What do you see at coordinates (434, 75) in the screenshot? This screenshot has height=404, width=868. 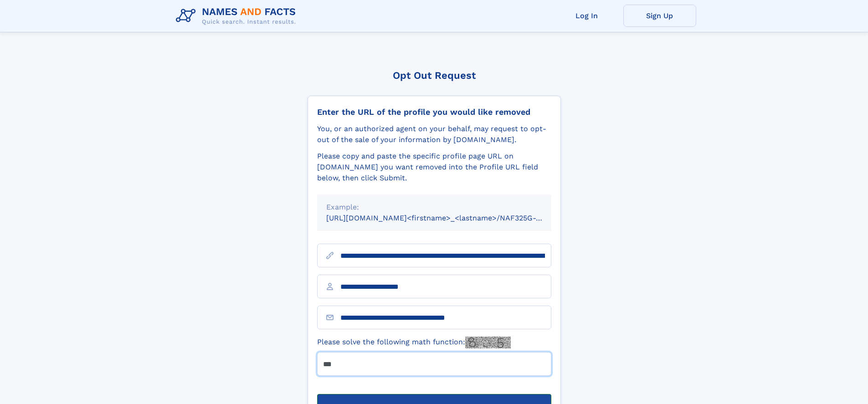 I see `div: Opt Out Request` at bounding box center [434, 75].